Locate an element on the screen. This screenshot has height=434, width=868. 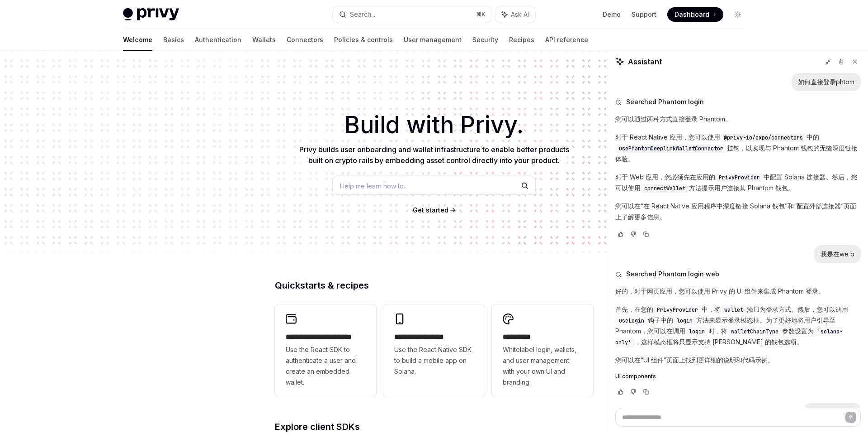
a: Wallets is located at coordinates (264, 40).